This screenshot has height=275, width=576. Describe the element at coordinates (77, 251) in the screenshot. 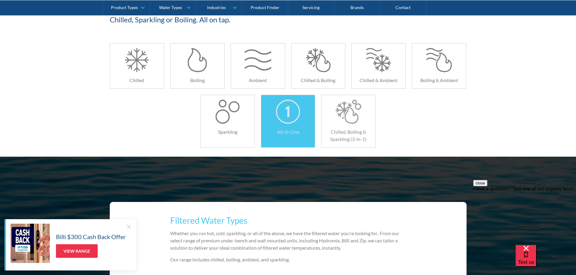

I see `a: View Range` at that location.